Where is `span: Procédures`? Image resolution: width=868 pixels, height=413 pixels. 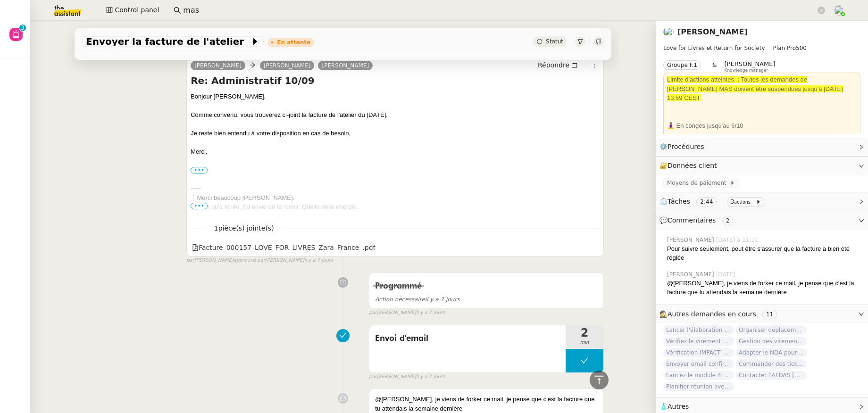
span: Procédures is located at coordinates (686, 147).